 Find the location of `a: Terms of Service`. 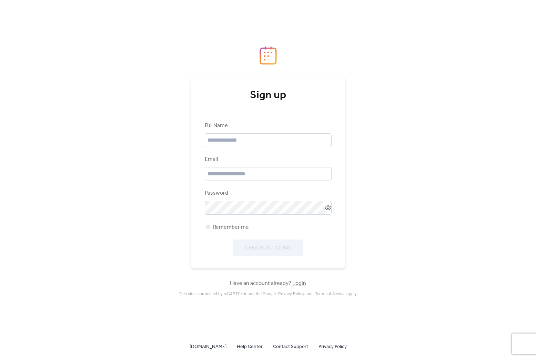

a: Terms of Service is located at coordinates (330, 294).